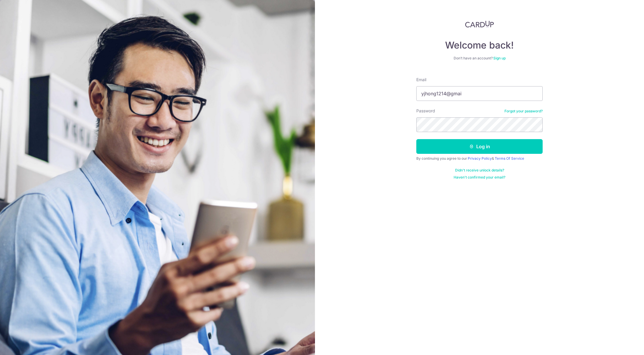 This screenshot has width=644, height=355. What do you see at coordinates (480, 170) in the screenshot?
I see `a: Didn't receive unlock details?` at bounding box center [480, 170].